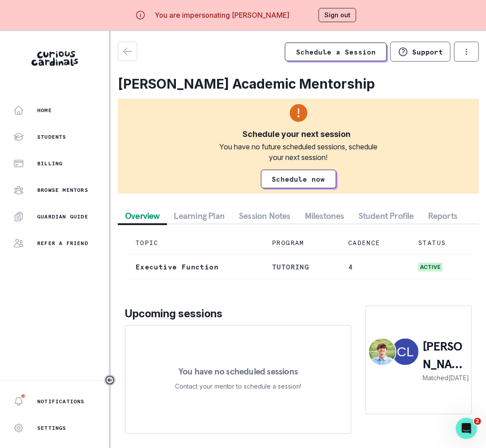 The height and width of the screenshot is (448, 486). What do you see at coordinates (44, 110) in the screenshot?
I see `p: Home` at bounding box center [44, 110].